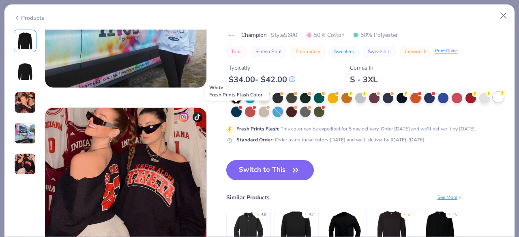 The image size is (519, 237). Describe the element at coordinates (29, 18) in the screenshot. I see `div: Products` at that location.